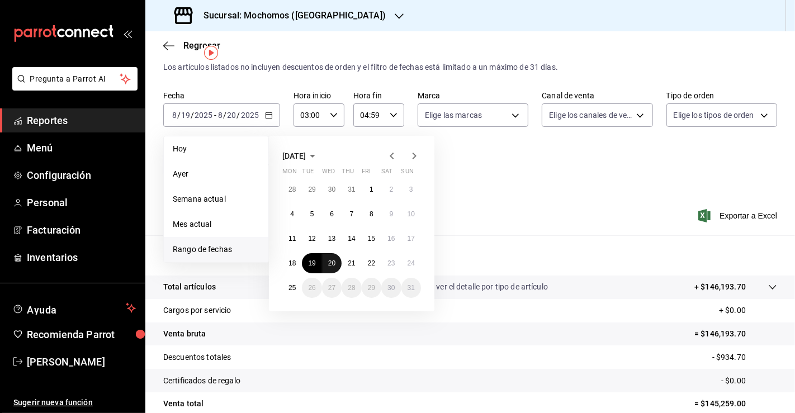 This screenshot has width=795, height=413. What do you see at coordinates (371, 190) in the screenshot?
I see `abbr: August 1, 2025` at bounding box center [371, 190].